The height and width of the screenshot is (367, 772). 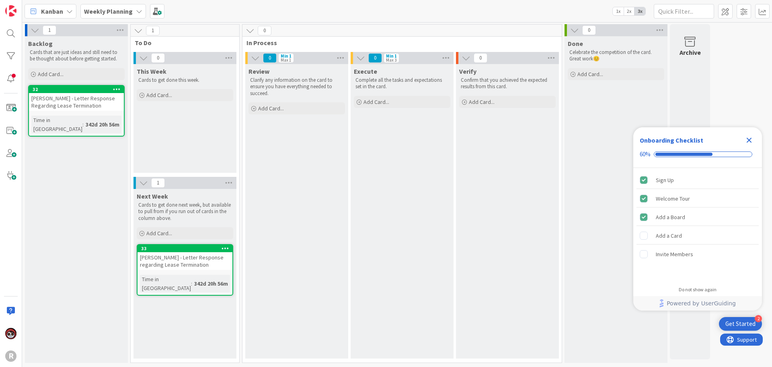 What do you see at coordinates (52, 11) in the screenshot?
I see `span: Kanban` at bounding box center [52, 11].